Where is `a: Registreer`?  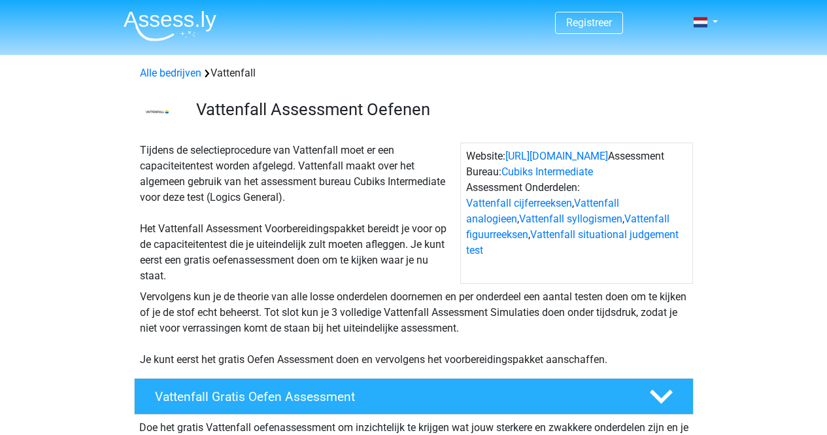
a: Registreer is located at coordinates (589, 22).